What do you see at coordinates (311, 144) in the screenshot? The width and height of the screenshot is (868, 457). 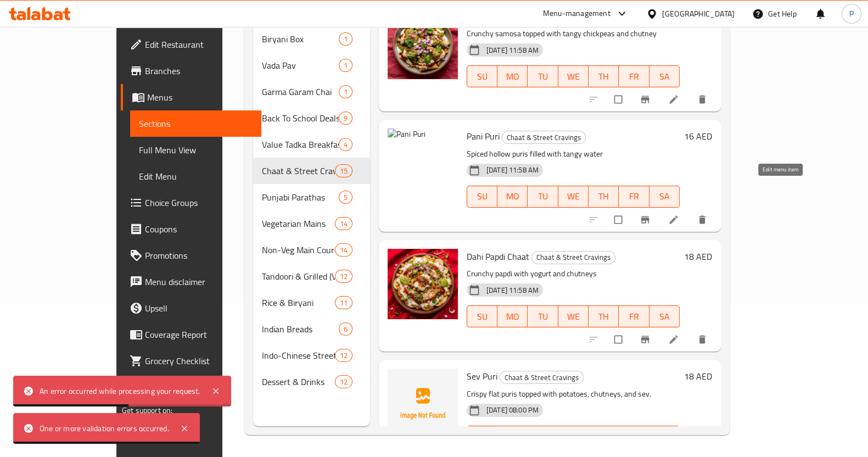 I see `div: Value Tadka Breakfast4` at bounding box center [311, 144].